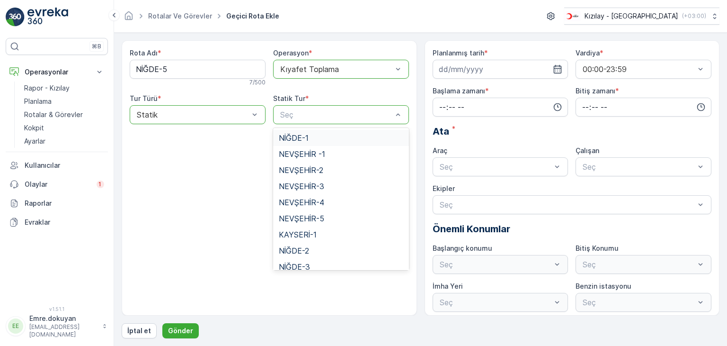  Describe the element at coordinates (291, 53) in the screenshot. I see `label: Operasyon` at that location.